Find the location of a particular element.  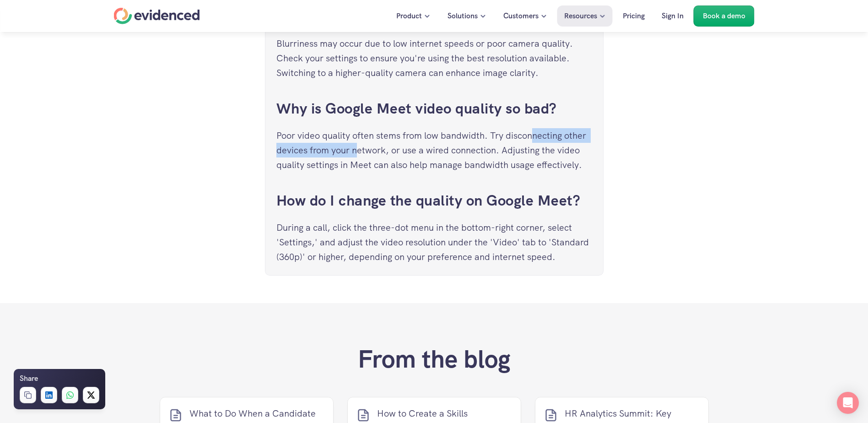

a: Book a demo is located at coordinates (724, 16).